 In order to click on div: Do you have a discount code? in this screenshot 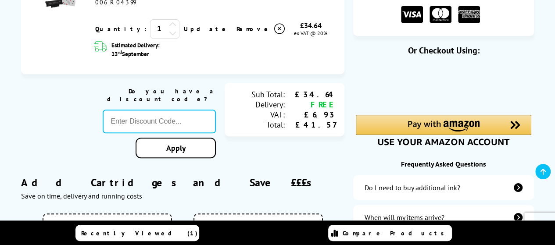, I will do `click(159, 95)`.